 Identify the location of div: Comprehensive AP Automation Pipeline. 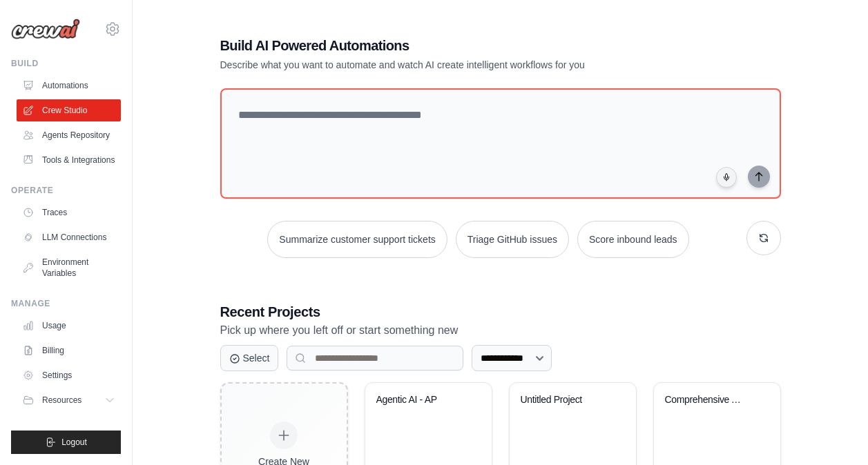
(707, 400).